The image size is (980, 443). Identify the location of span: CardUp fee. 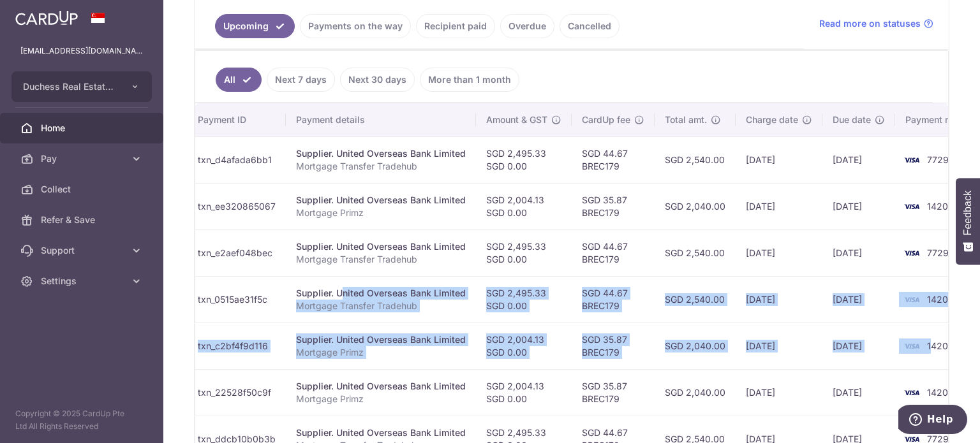
(606, 120).